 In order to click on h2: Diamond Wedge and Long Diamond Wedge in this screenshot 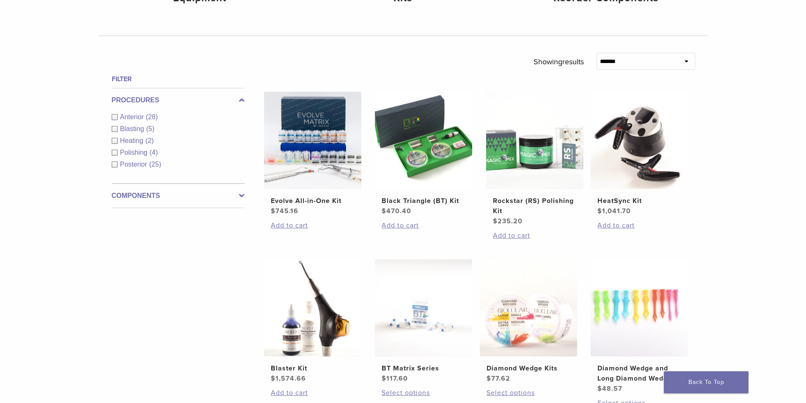, I will do `click(639, 373)`.